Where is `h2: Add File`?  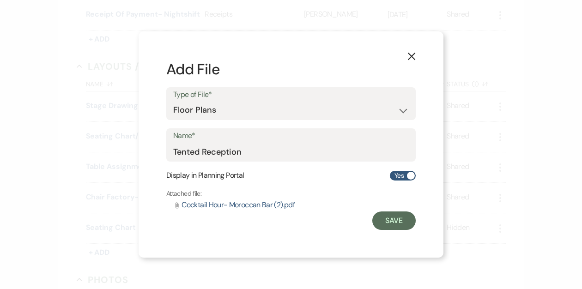
h2: Add File is located at coordinates (291, 69).